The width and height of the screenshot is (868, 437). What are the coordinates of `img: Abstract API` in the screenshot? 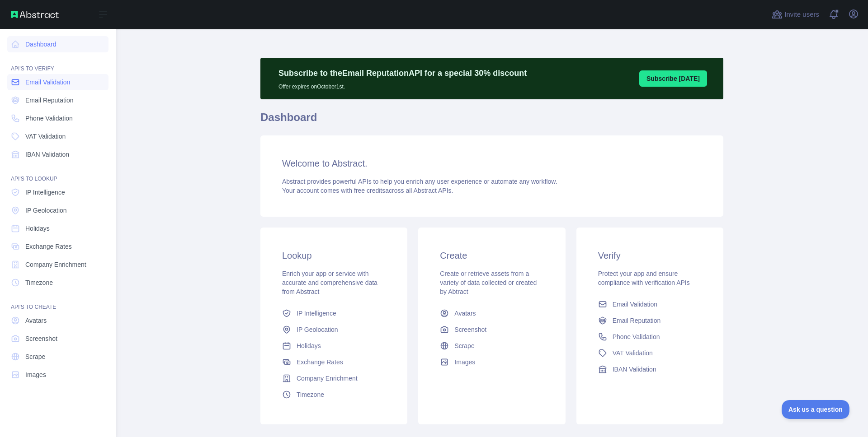 It's located at (35, 15).